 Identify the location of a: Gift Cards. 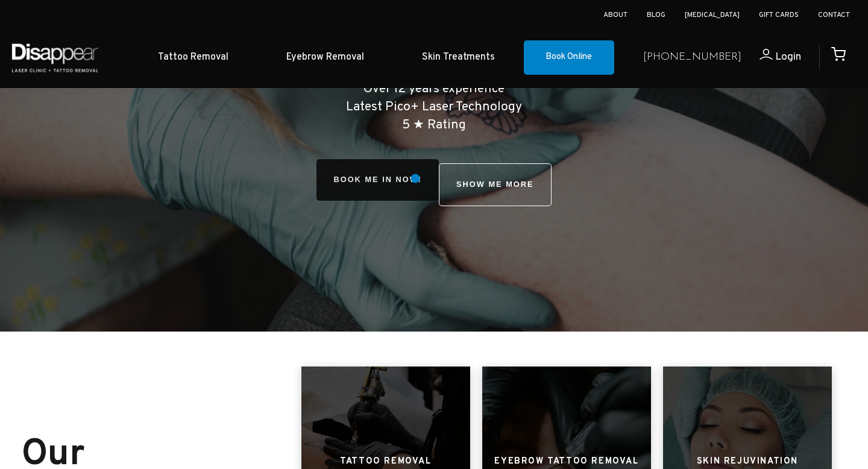
(779, 15).